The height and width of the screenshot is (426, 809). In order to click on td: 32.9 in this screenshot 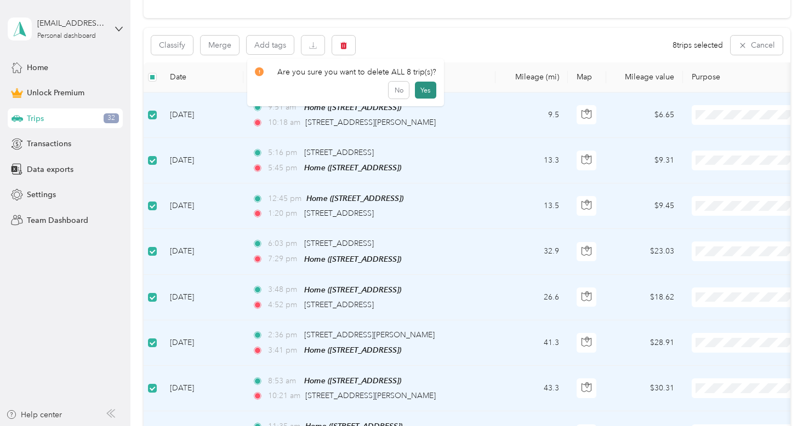, I will do `click(531, 251)`.